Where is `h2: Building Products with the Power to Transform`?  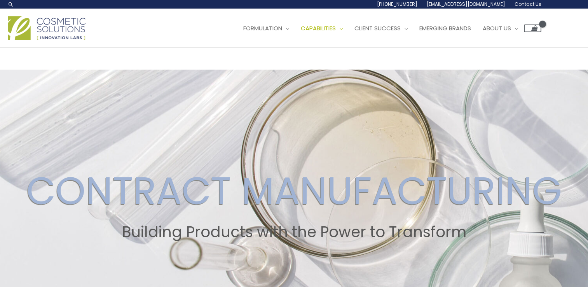
h2: Building Products with the Power to Transform is located at coordinates (294, 232).